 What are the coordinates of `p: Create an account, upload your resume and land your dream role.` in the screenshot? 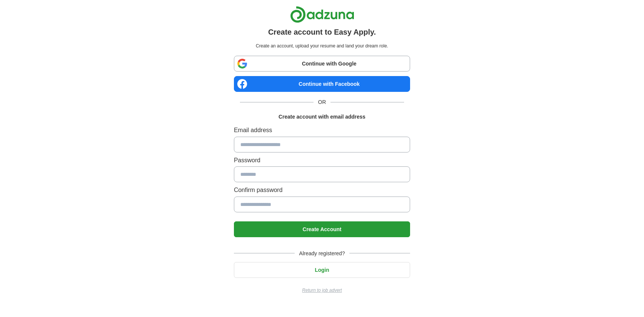 It's located at (322, 46).